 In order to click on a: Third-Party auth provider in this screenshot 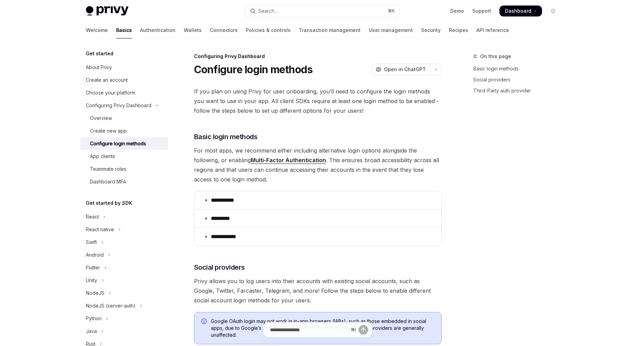, I will do `click(519, 91)`.